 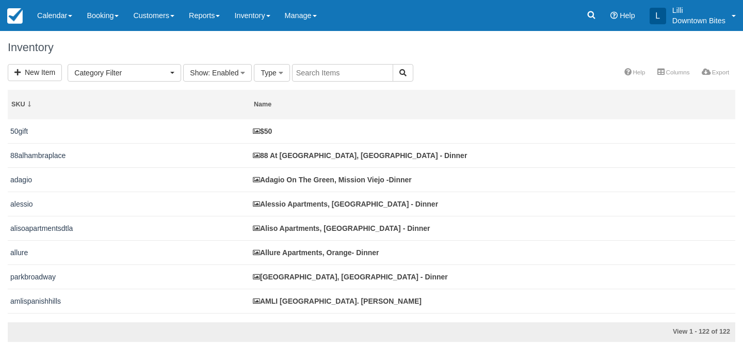 I want to click on td: parkbroadway, so click(x=129, y=276).